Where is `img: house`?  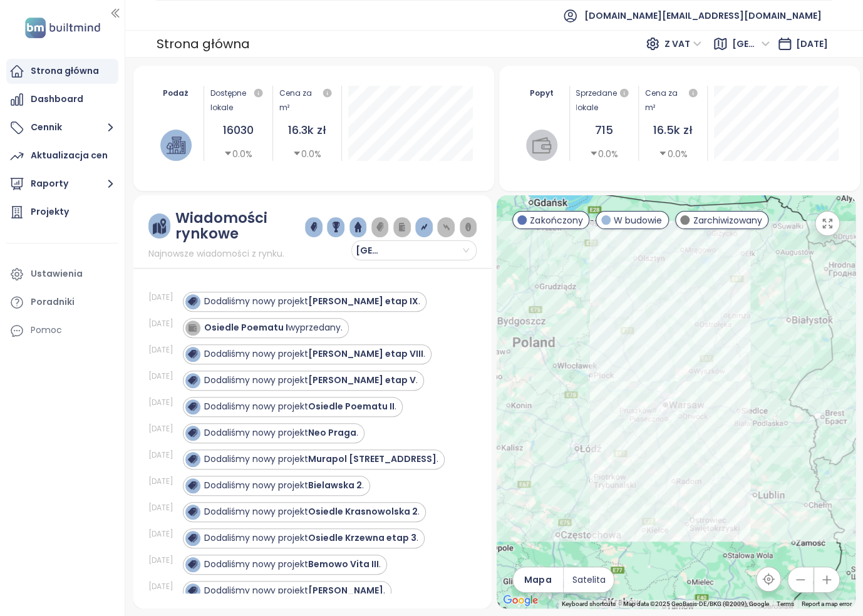 img: house is located at coordinates (176, 145).